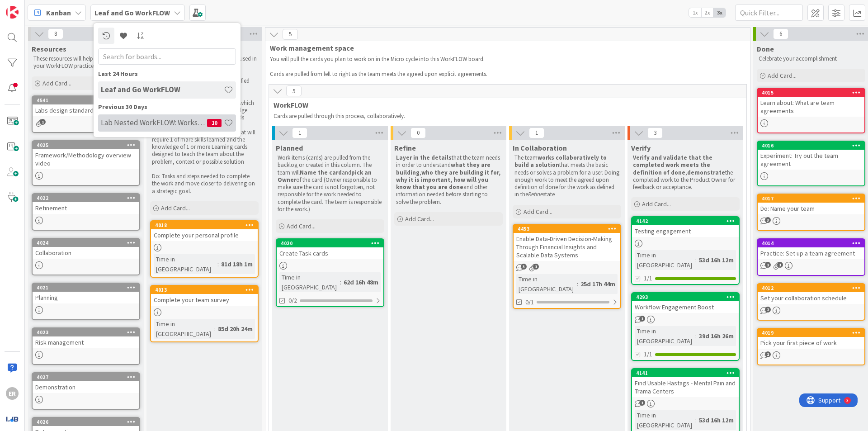 The height and width of the screenshot is (431, 868). Describe the element at coordinates (162, 90) in the screenshot. I see `h4: Leaf and Go WorkFLOW` at that location.